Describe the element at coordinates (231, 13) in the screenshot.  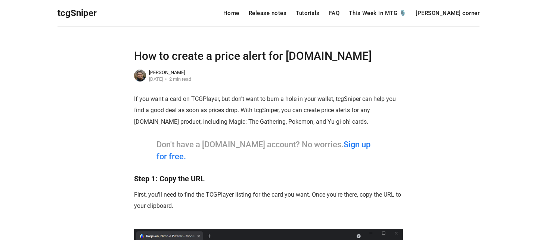
I see `a: Home` at that location.